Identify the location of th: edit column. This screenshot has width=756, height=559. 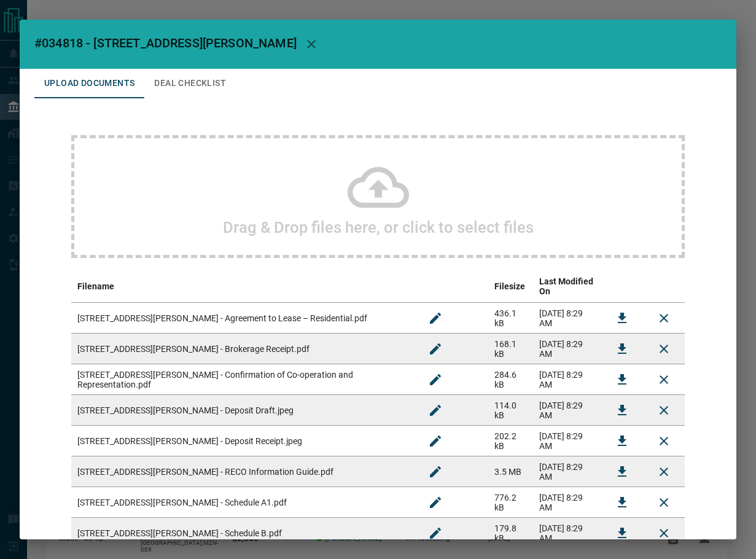
(451, 286).